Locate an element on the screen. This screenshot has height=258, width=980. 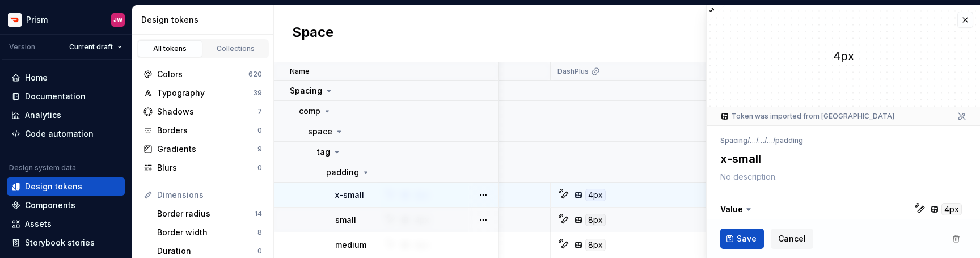
div: 8 is located at coordinates (260, 233).